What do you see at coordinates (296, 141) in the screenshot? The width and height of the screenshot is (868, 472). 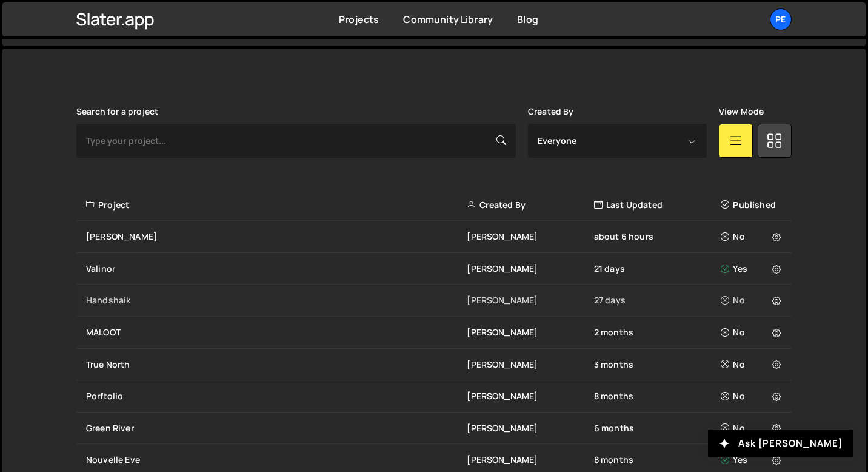 I see `input: Type your project...` at bounding box center [296, 141].